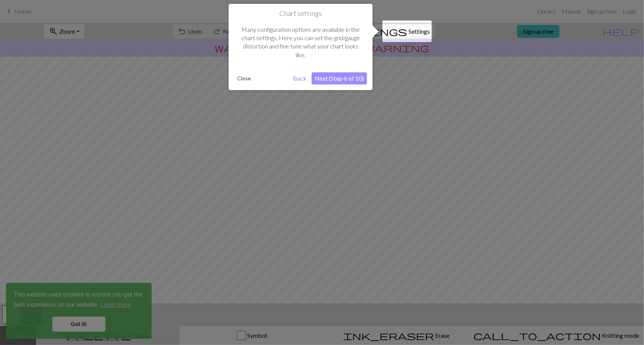 The width and height of the screenshot is (644, 345). What do you see at coordinates (301, 47) in the screenshot?
I see `div: Chart settings` at bounding box center [301, 47].